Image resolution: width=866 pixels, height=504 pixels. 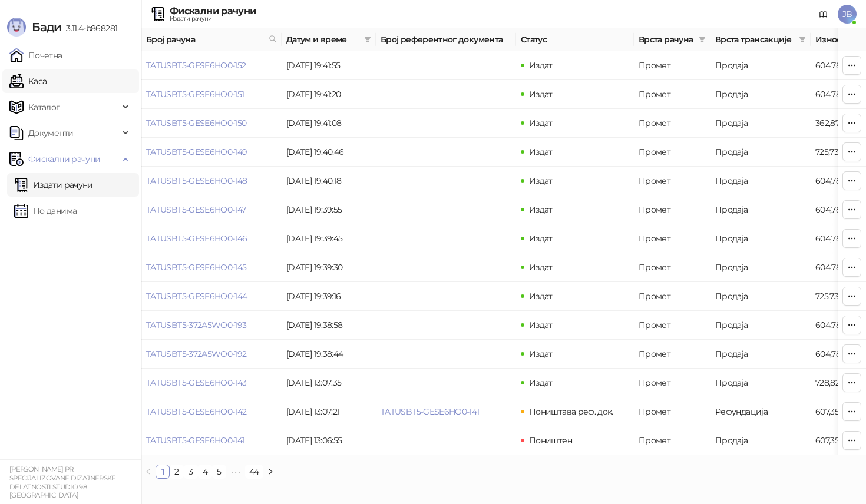 I want to click on span: Документи, so click(x=51, y=133).